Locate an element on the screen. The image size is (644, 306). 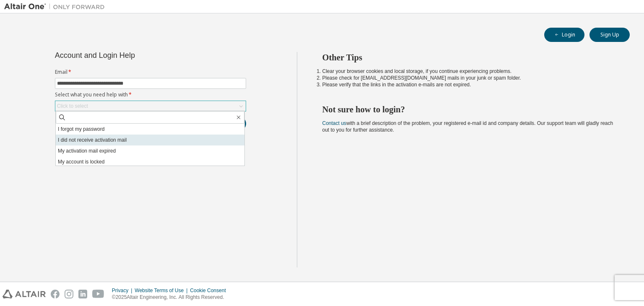
span: with a brief description of the problem, your registered e-mail id and company details. Our suppo... is located at coordinates (468, 127).